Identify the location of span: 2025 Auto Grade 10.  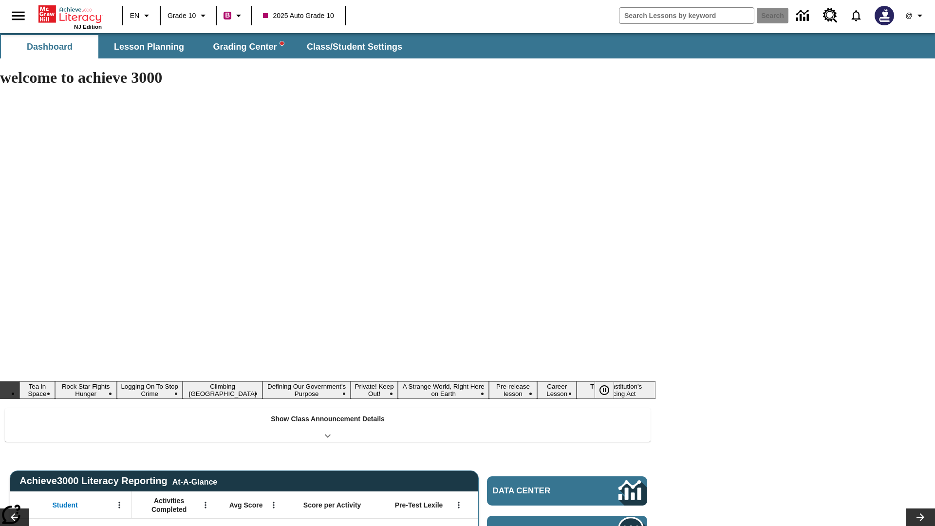
(298, 16).